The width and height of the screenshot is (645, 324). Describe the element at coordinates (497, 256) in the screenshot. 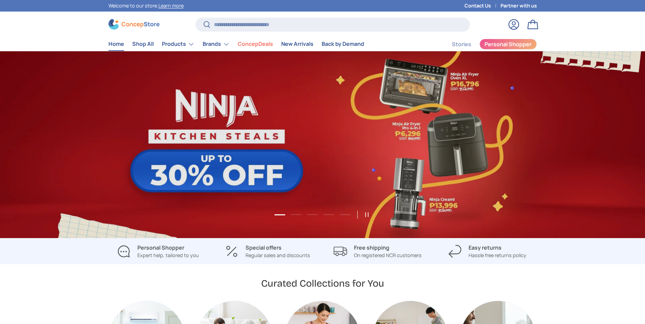

I see `p: Hassle free returns policy` at that location.